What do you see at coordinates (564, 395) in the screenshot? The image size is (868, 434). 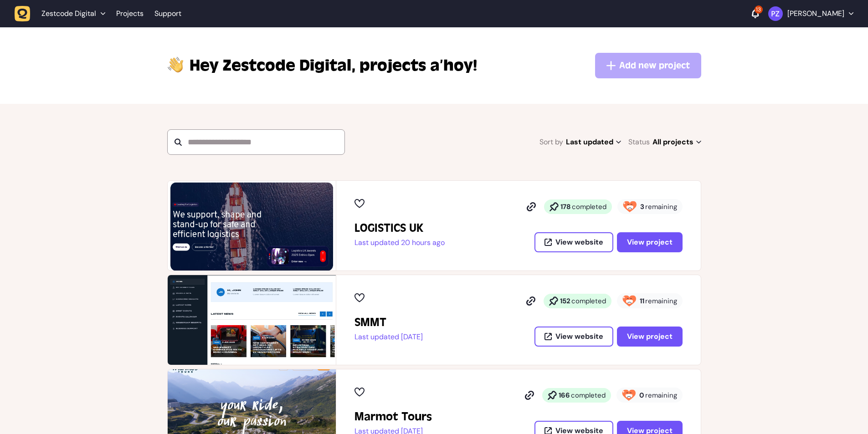 I see `strong: 166` at bounding box center [564, 395].